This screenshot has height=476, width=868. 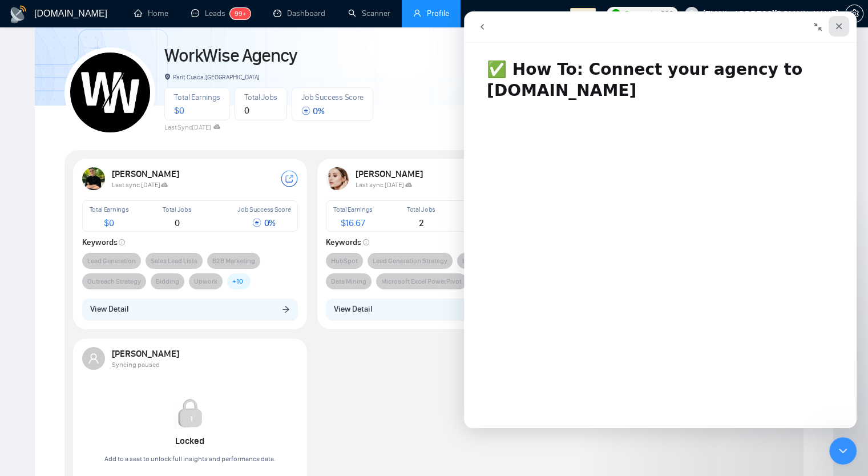 What do you see at coordinates (410, 261) in the screenshot?
I see `span: Lead Generation Strategy` at bounding box center [410, 261].